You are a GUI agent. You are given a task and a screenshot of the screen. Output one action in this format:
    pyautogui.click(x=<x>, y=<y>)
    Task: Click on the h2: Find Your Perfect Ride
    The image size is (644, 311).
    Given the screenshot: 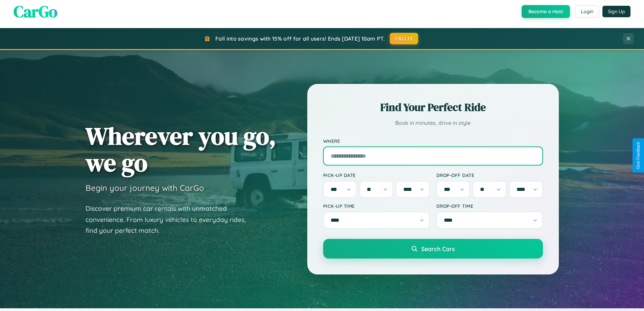 What is the action you would take?
    pyautogui.click(x=433, y=107)
    